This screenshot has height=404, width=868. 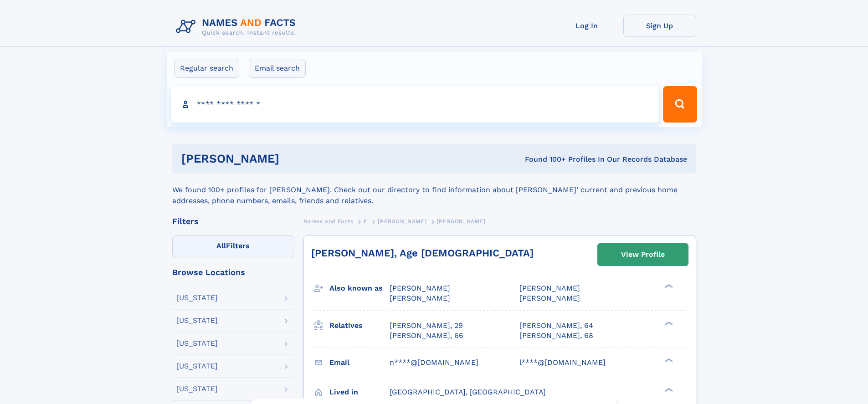 I want to click on h3: Relatives, so click(x=359, y=326).